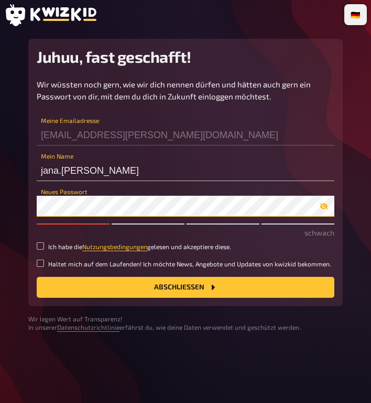  What do you see at coordinates (185, 233) in the screenshot?
I see `p: schwach` at bounding box center [185, 233].